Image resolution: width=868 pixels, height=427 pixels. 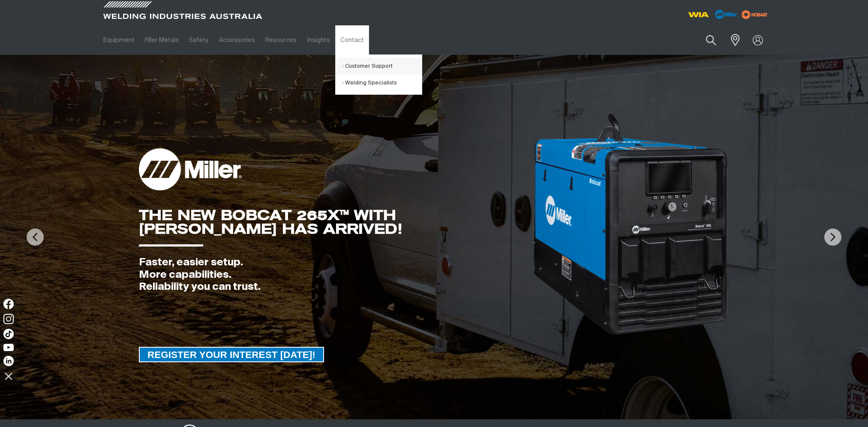 I want to click on a: miller, so click(x=754, y=14).